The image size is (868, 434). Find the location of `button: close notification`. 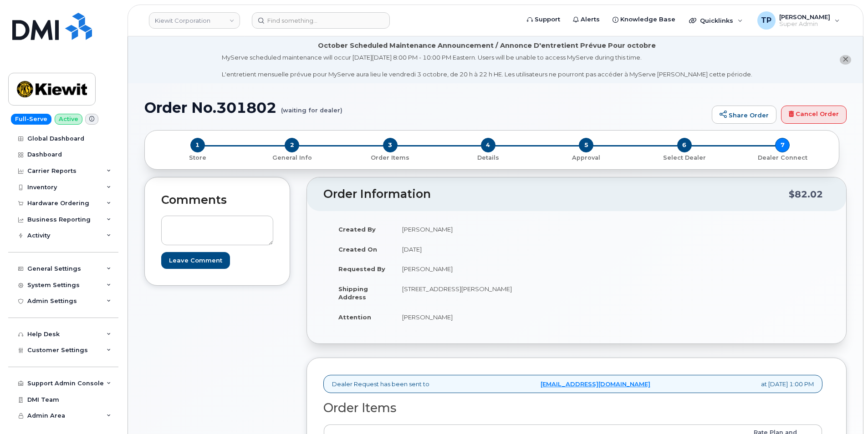

button: close notification is located at coordinates (845, 59).